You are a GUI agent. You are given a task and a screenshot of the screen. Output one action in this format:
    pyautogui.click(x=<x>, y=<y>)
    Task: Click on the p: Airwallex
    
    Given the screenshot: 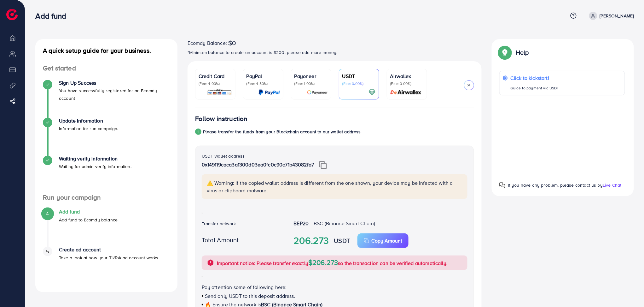 What is the action you would take?
    pyautogui.click(x=407, y=76)
    